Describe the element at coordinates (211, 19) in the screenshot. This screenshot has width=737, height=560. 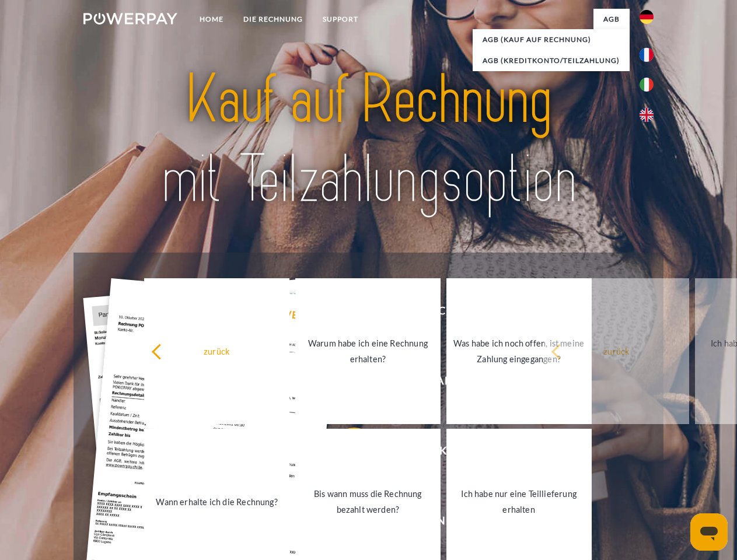
I see `a: Home` at that location.